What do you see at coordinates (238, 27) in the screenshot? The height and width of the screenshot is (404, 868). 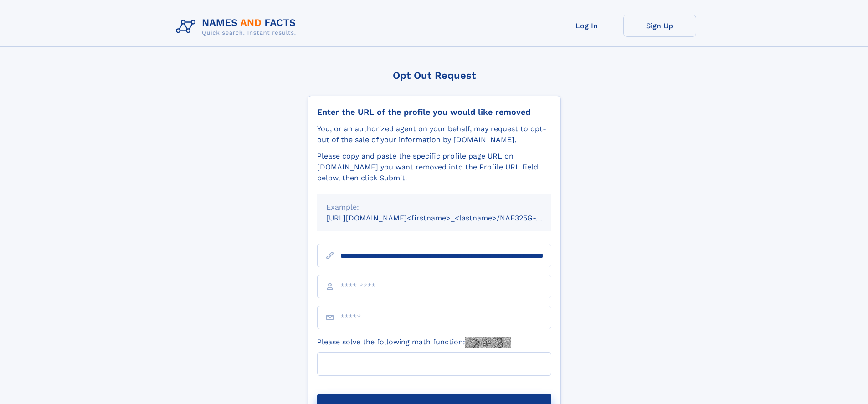 I see `img: Logo Names and Facts` at bounding box center [238, 27].